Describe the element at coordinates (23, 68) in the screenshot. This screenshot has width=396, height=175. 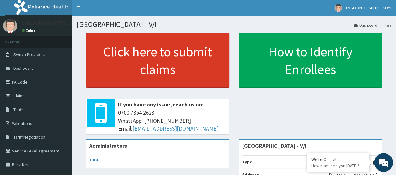
I see `span: Dashboard` at that location.